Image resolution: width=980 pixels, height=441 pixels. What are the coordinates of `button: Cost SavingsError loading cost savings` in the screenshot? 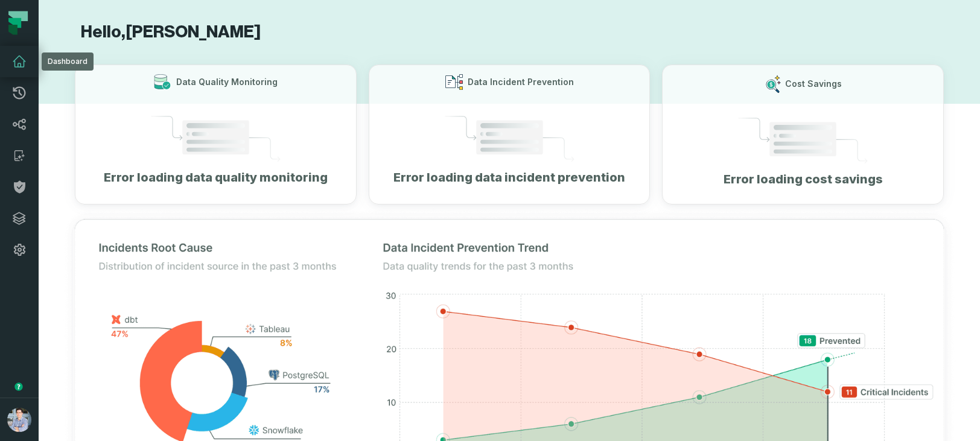 It's located at (803, 134).